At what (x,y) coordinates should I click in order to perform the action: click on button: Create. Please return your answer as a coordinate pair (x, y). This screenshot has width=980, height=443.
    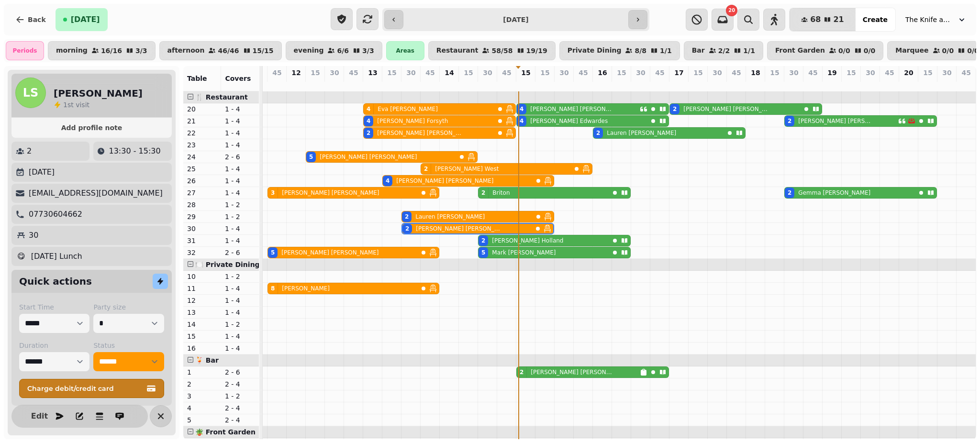
    Looking at the image, I should click on (875, 19).